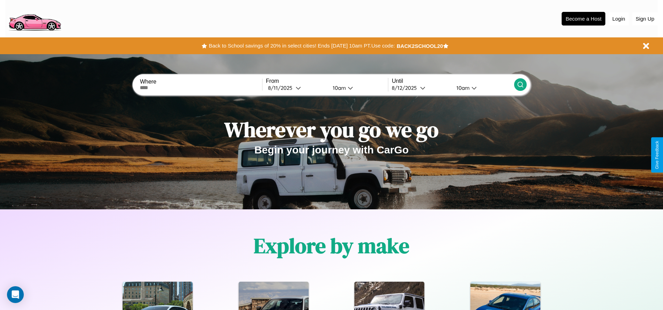  Describe the element at coordinates (15, 294) in the screenshot. I see `div: Open Intercom Messenger` at that location.